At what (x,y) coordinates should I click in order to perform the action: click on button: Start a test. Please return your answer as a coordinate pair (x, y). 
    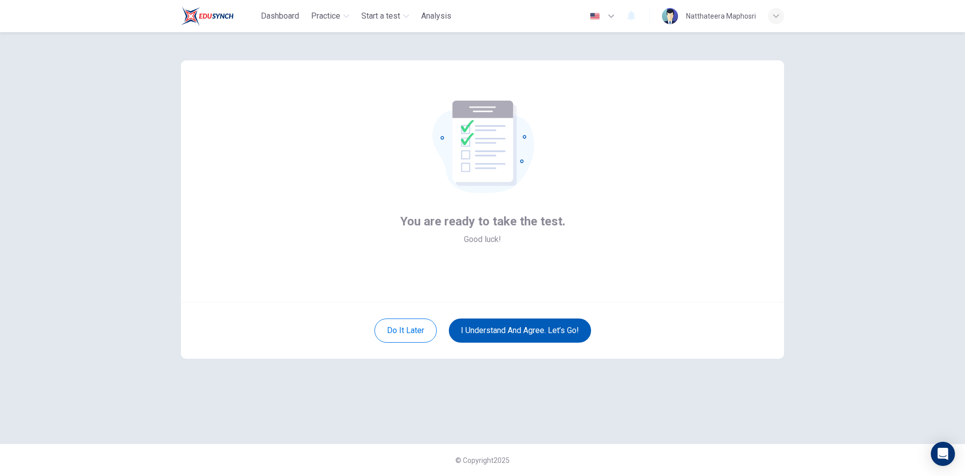
    Looking at the image, I should click on (385, 16).